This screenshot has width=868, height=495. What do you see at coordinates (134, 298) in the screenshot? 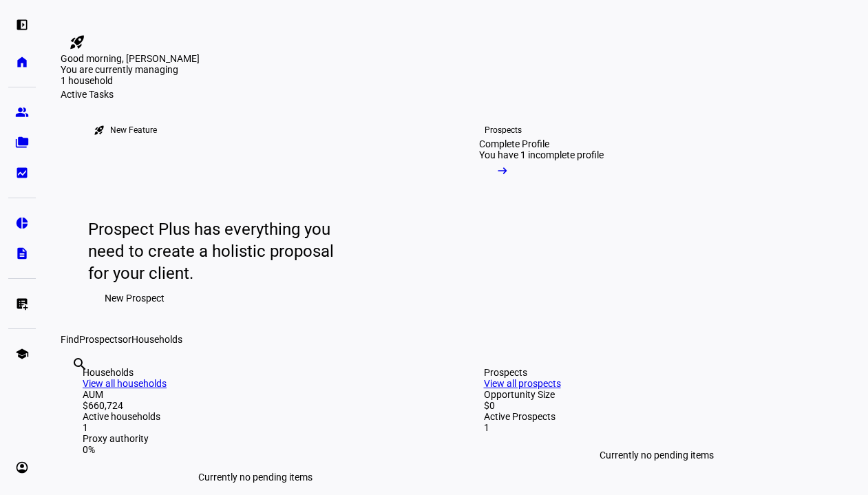
I see `span: New Prospect` at bounding box center [134, 298].